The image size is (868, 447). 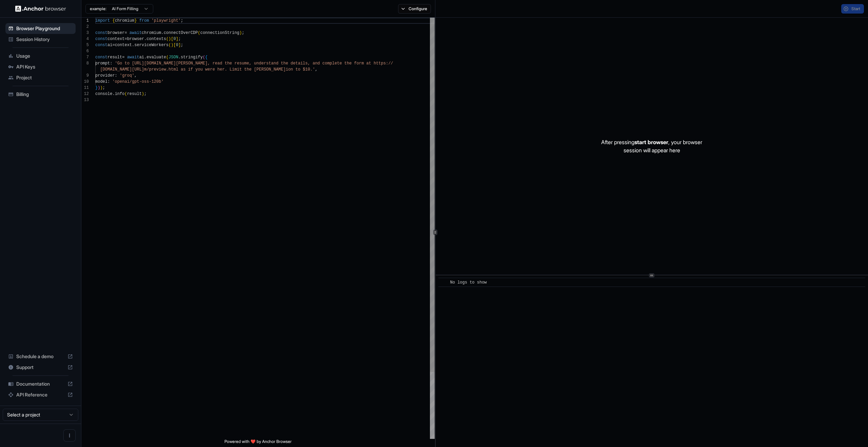 What do you see at coordinates (85, 33) in the screenshot?
I see `div: 3` at bounding box center [85, 33].